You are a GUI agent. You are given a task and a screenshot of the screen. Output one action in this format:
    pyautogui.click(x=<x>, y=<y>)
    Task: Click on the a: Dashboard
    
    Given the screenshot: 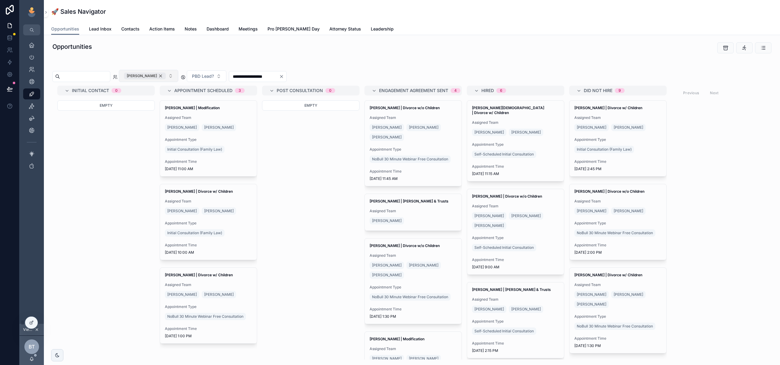 What is the action you would take?
    pyautogui.click(x=217, y=30)
    